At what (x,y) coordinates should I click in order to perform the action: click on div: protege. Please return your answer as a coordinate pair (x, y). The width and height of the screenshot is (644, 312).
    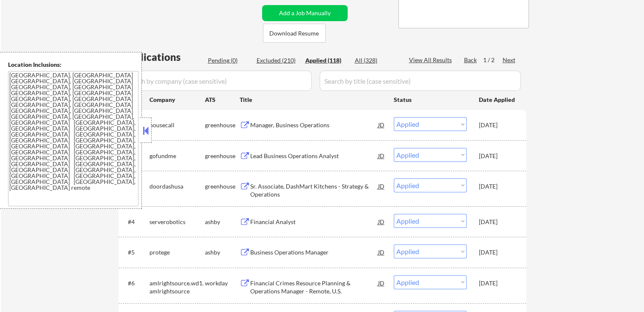
    Looking at the image, I should click on (177, 253).